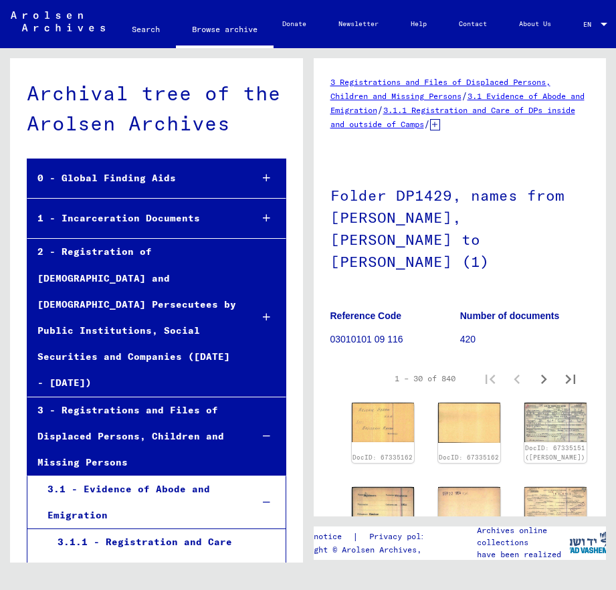 The width and height of the screenshot is (616, 590). Describe the element at coordinates (425, 379) in the screenshot. I see `div: 1 – 30 of 840` at that location.